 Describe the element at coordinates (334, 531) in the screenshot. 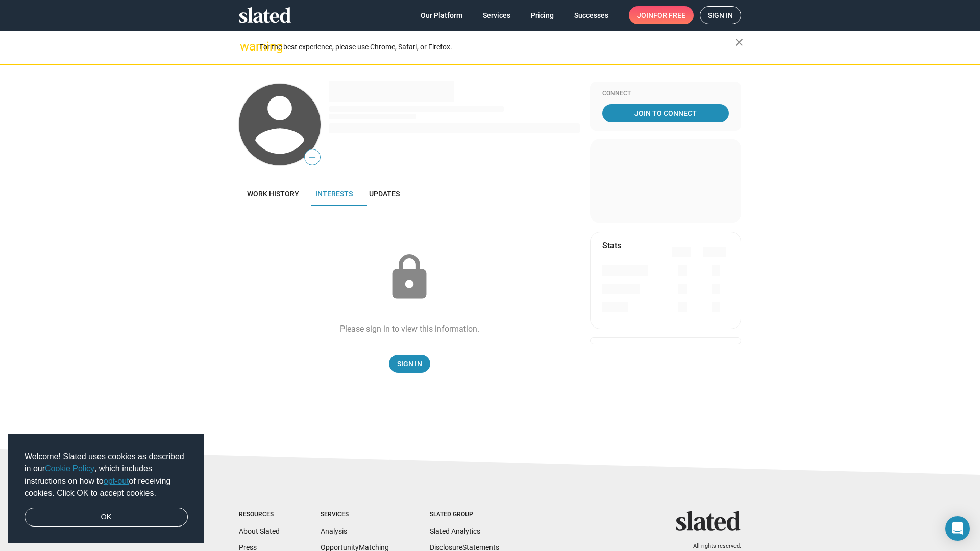

I see `a: Analysis` at that location.